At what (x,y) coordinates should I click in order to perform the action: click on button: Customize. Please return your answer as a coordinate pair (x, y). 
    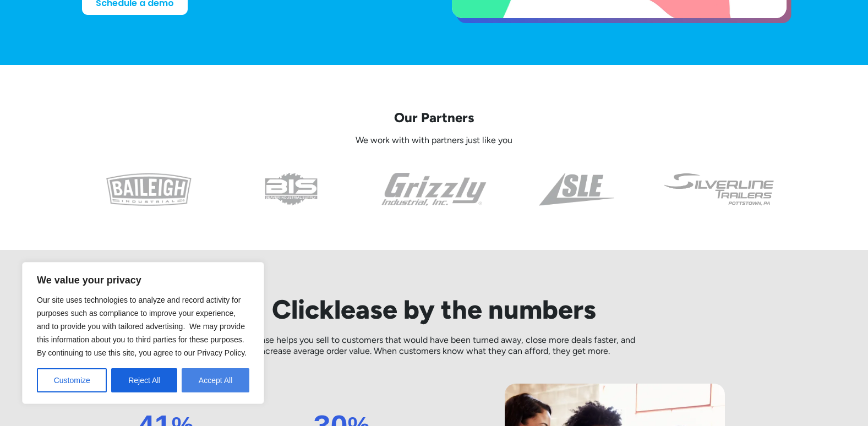
    Looking at the image, I should click on (72, 380).